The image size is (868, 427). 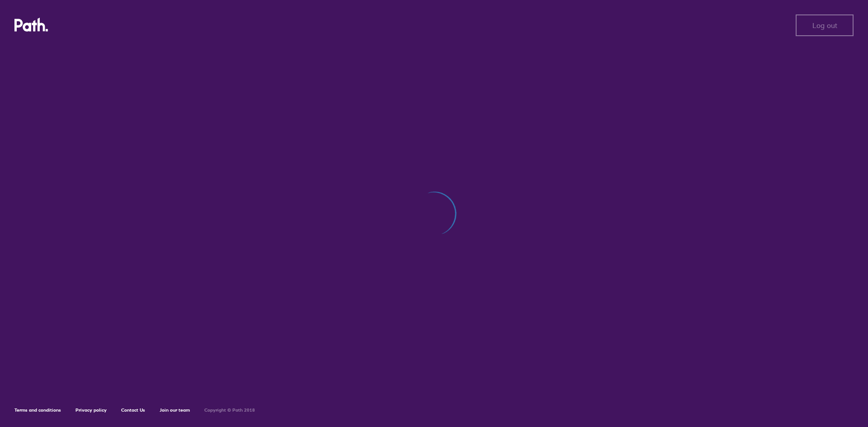 What do you see at coordinates (824, 26) in the screenshot?
I see `button: Log out` at bounding box center [824, 26].